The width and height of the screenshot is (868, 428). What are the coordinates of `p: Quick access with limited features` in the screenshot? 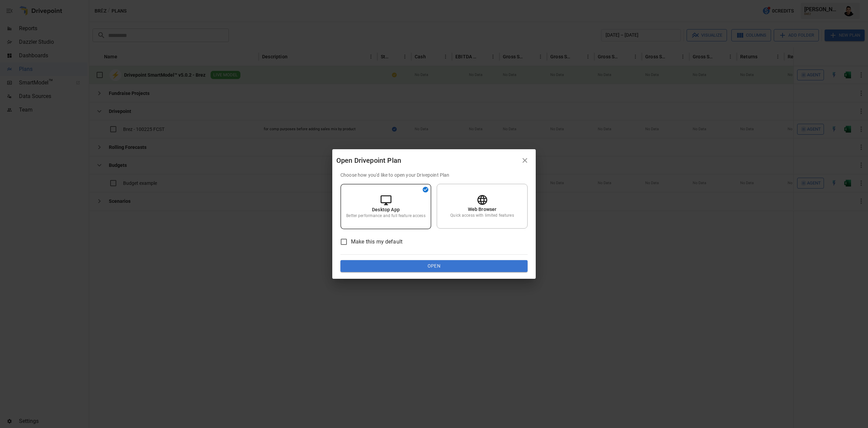 It's located at (482, 215).